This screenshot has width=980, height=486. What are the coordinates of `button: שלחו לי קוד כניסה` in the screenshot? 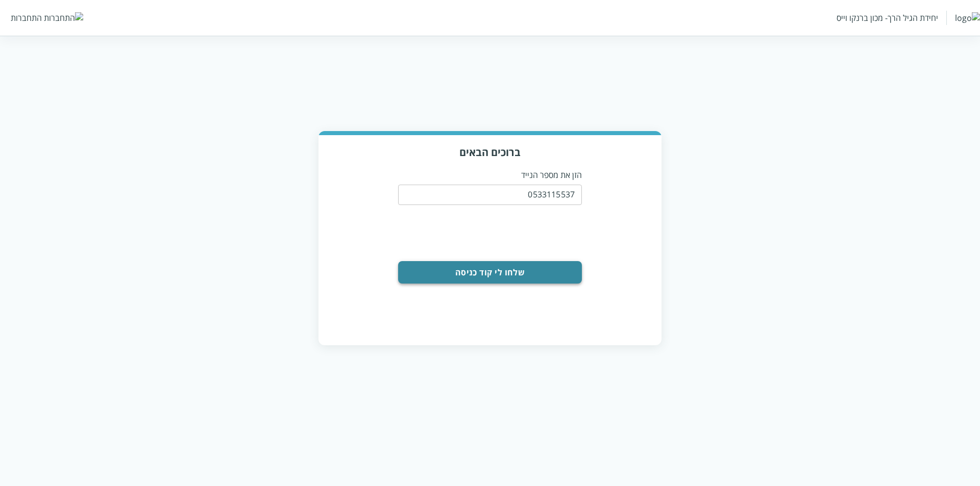 It's located at (490, 273).